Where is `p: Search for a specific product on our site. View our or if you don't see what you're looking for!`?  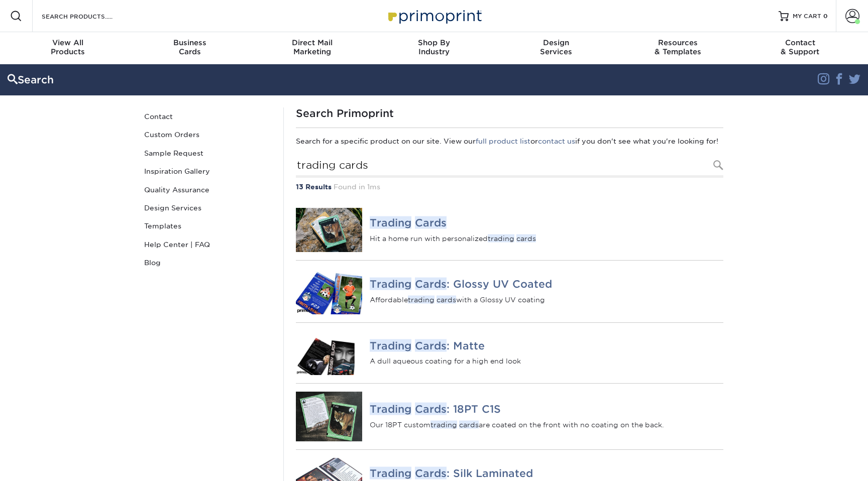
p: Search for a specific product on our site. View our or if you don't see what you're looking for! is located at coordinates (509, 141).